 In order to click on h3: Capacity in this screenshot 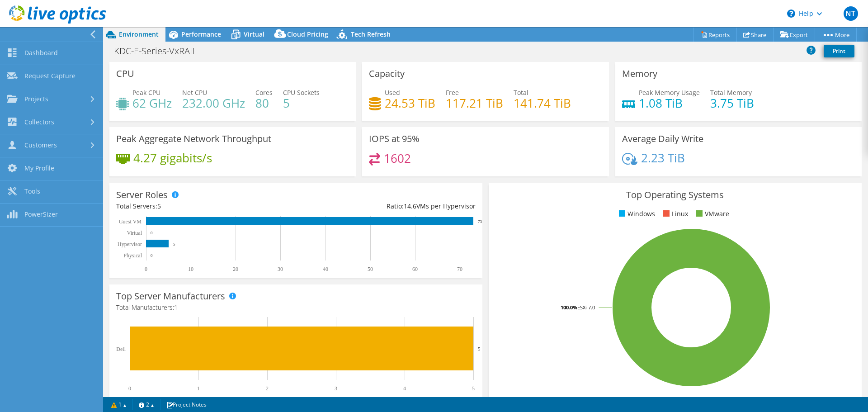, I will do `click(386, 73)`.